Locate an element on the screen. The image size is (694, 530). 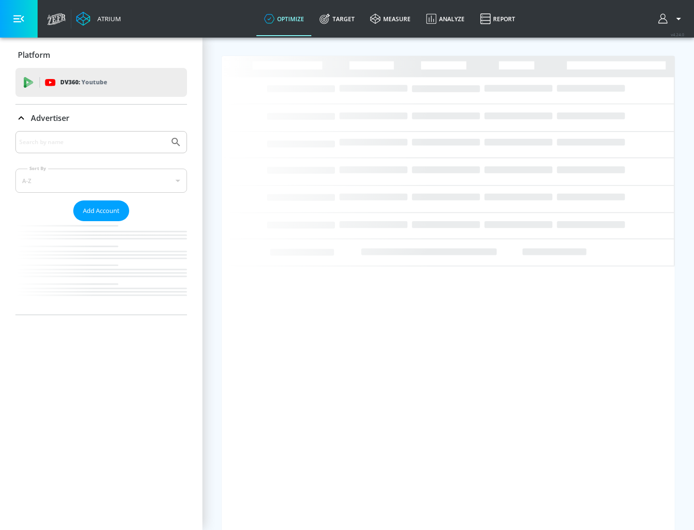
p: Youtube is located at coordinates (94, 82).